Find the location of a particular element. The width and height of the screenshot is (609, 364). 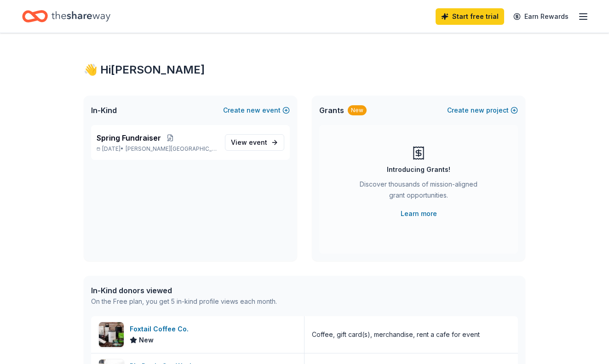

div: Discover thousands of mission-aligned grant opportunities. is located at coordinates (419, 192).